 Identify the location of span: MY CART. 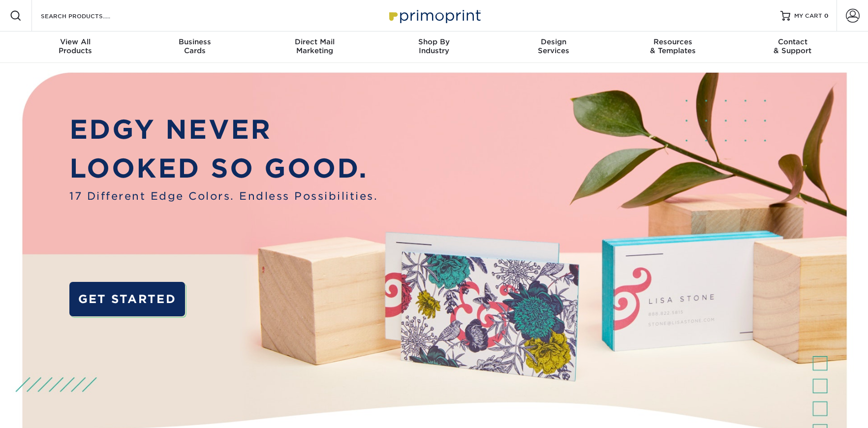
(808, 16).